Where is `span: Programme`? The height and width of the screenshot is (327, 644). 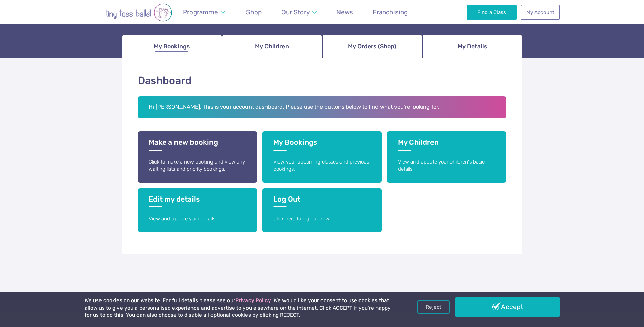
span: Programme is located at coordinates (200, 12).